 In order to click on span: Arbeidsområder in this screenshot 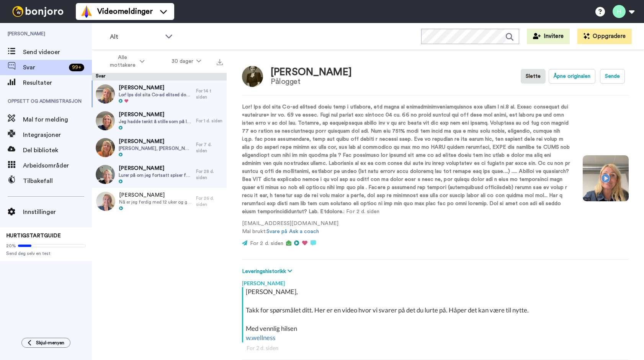, I will do `click(57, 166)`.